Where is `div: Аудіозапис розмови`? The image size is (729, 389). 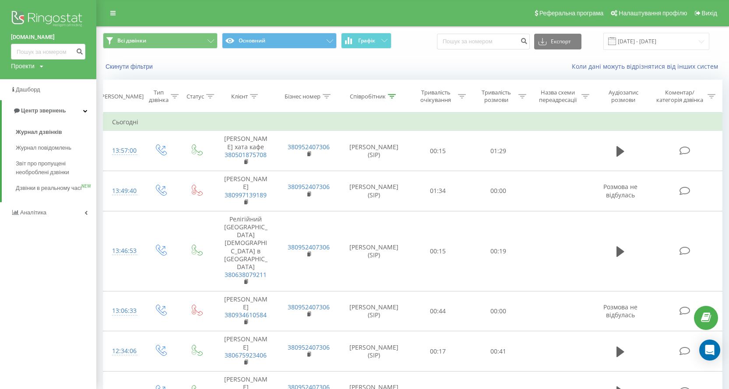
div: Аудіозапис розмови is located at coordinates (624, 96).